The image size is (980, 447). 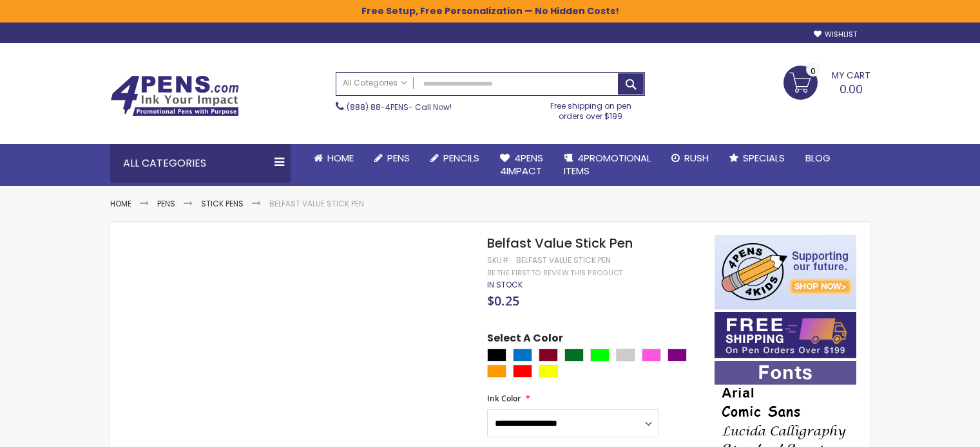 I want to click on div: All Categories, so click(x=200, y=163).